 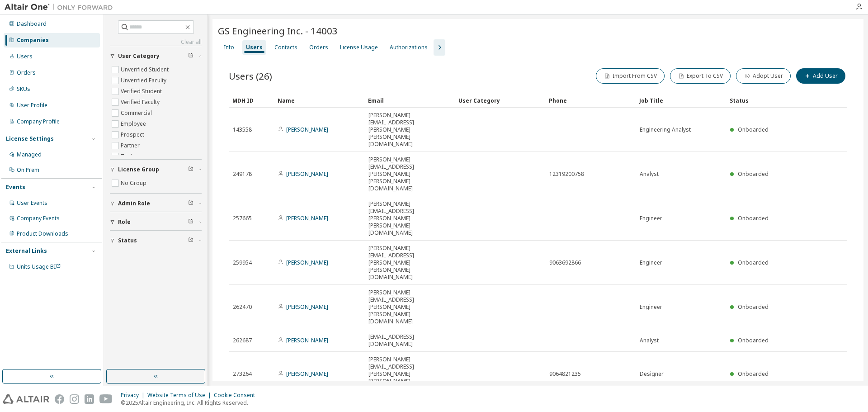 What do you see at coordinates (142, 92) in the screenshot?
I see `label: Verified Student` at bounding box center [142, 92].